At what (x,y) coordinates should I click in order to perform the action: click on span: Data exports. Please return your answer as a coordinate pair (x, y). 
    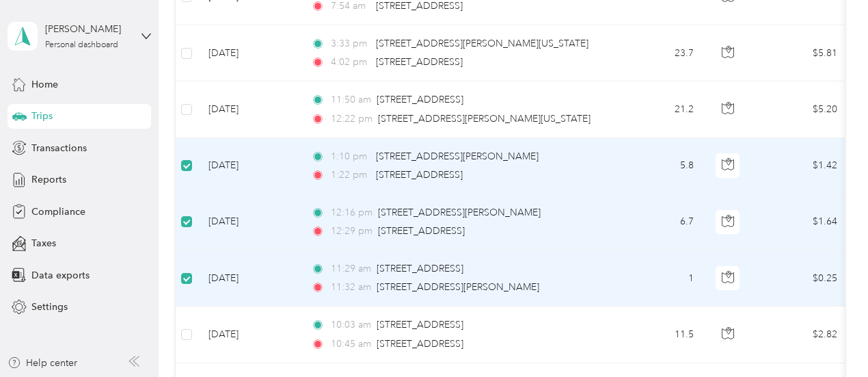
    Looking at the image, I should click on (61, 275).